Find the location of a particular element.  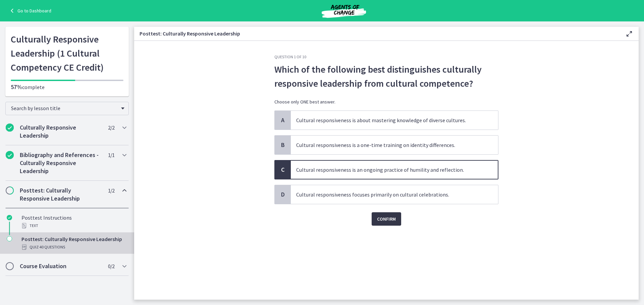

h2: Posttest: Culturally Responsive Leadership is located at coordinates (61, 195).